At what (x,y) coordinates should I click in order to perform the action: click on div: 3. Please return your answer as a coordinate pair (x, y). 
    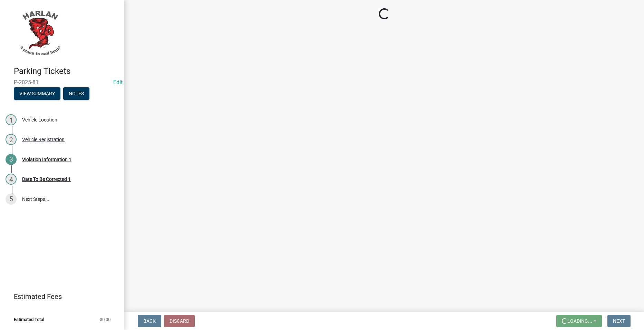
    Looking at the image, I should click on (11, 160).